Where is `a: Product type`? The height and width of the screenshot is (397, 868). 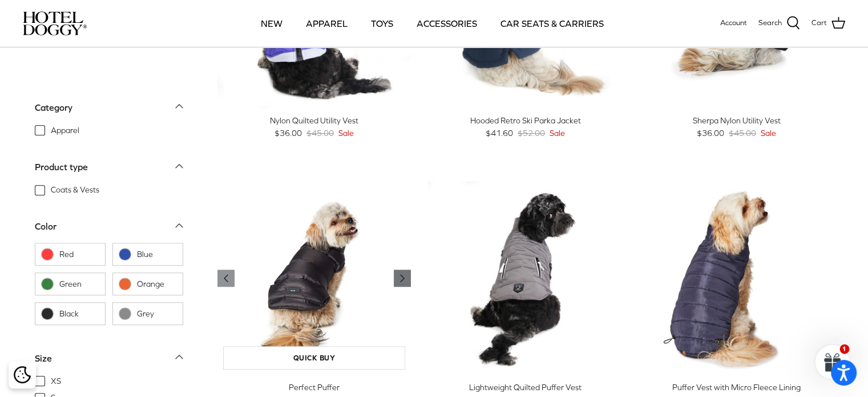
a: Product type is located at coordinates (109, 171).